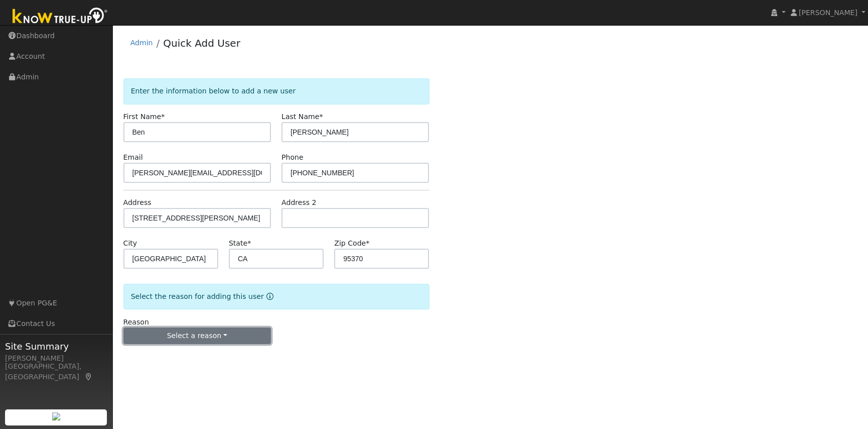  I want to click on label: Address, so click(137, 202).